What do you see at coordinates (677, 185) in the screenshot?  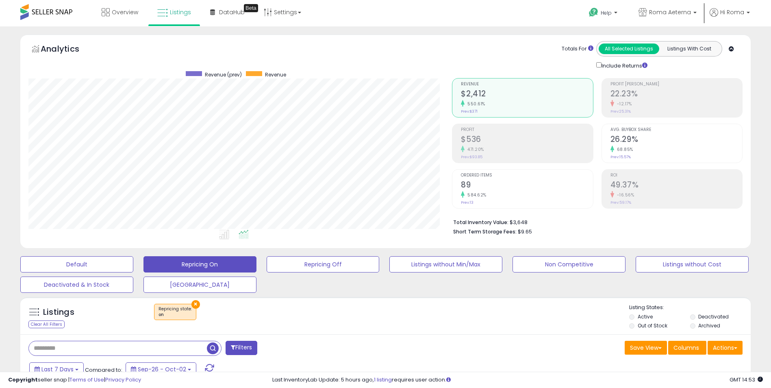 I see `h2: 49.37%` at bounding box center [677, 185].